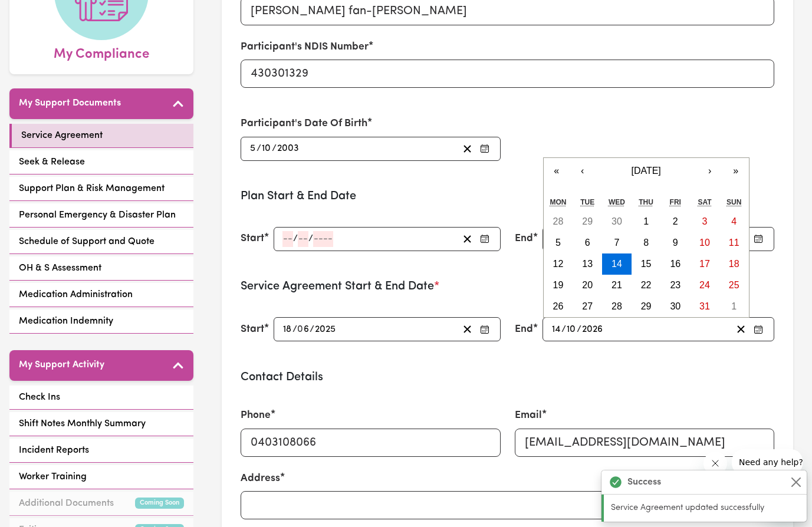 The image size is (812, 527). What do you see at coordinates (102, 321) in the screenshot?
I see `a: Medication Indemnity` at bounding box center [102, 321].